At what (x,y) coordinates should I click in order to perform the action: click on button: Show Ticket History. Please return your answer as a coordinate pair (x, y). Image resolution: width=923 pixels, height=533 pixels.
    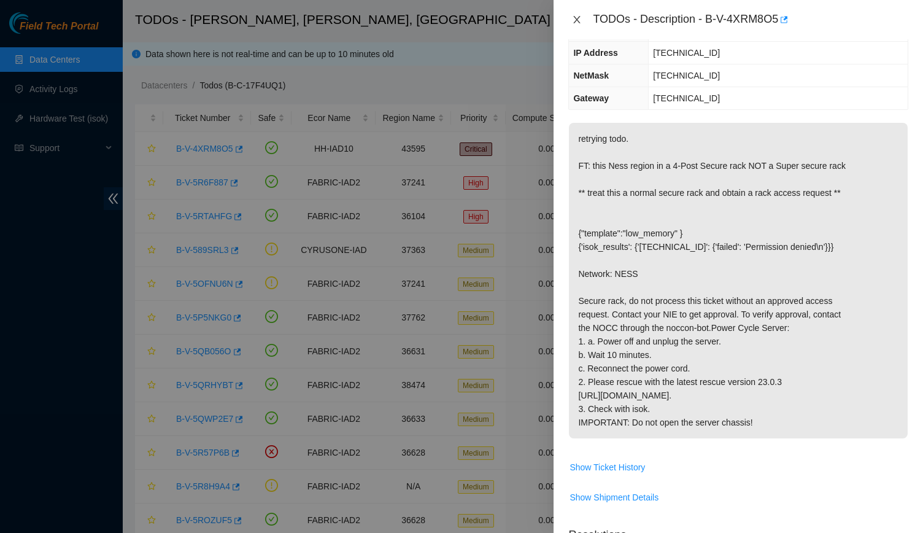
    Looking at the image, I should click on (607, 467).